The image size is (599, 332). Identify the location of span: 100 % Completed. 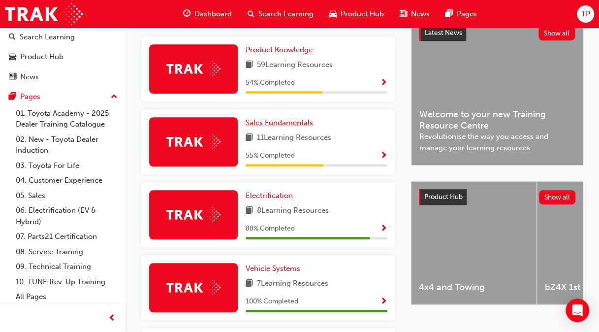
(272, 301).